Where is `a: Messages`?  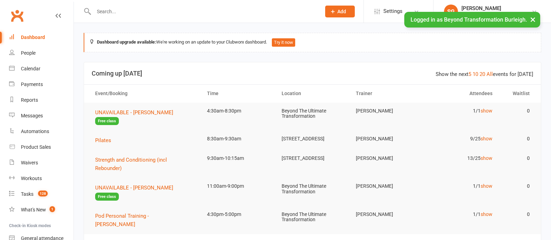 a: Messages is located at coordinates (41, 116).